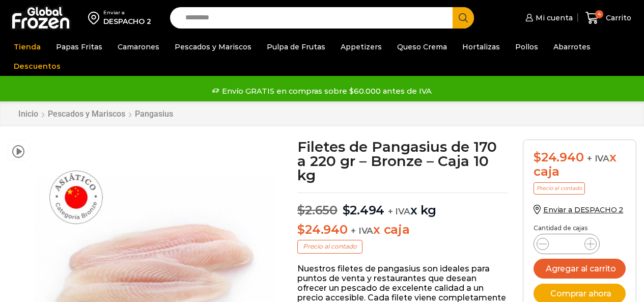 The height and width of the screenshot is (302, 644). Describe the element at coordinates (96, 18) in the screenshot. I see `img: address-field-icon.svg` at that location.